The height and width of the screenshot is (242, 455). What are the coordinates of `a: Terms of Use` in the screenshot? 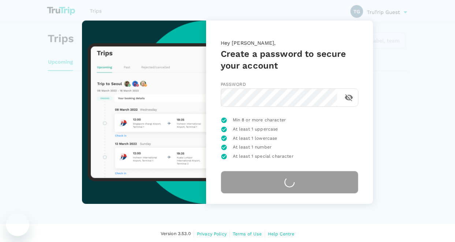 It's located at (247, 234).